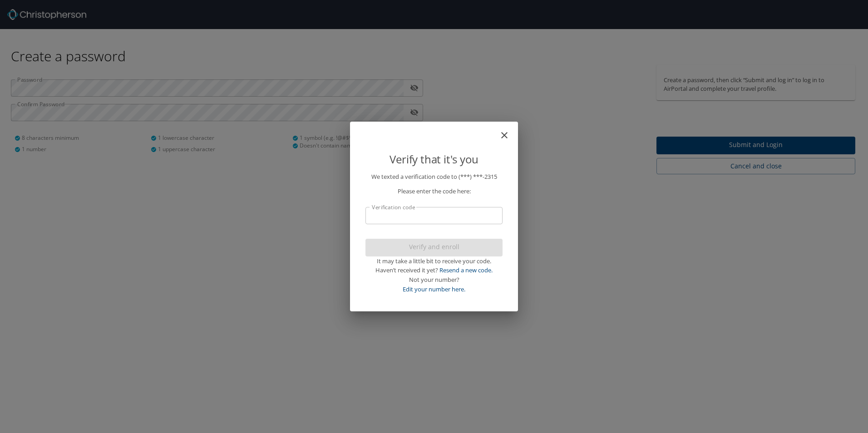  Describe the element at coordinates (466, 270) in the screenshot. I see `a: Resend a new code.` at that location.